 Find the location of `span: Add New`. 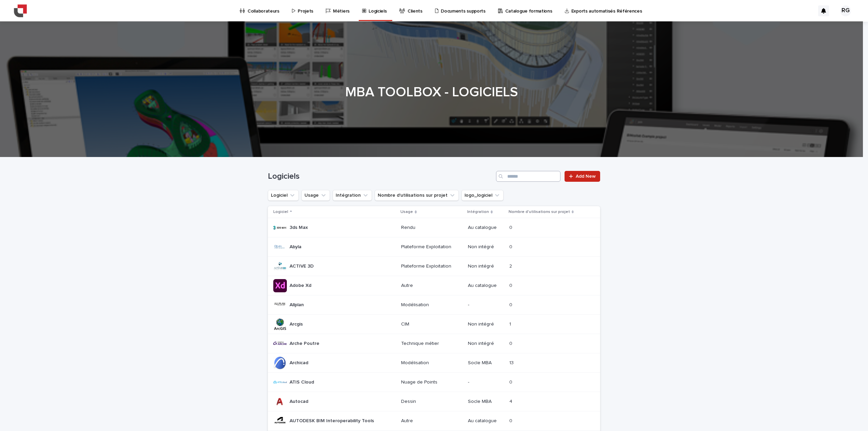

span: Add New is located at coordinates (586, 177).